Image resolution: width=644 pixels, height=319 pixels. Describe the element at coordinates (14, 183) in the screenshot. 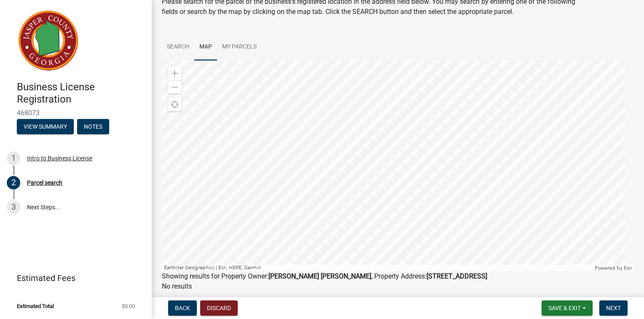

I see `div: 2` at that location.